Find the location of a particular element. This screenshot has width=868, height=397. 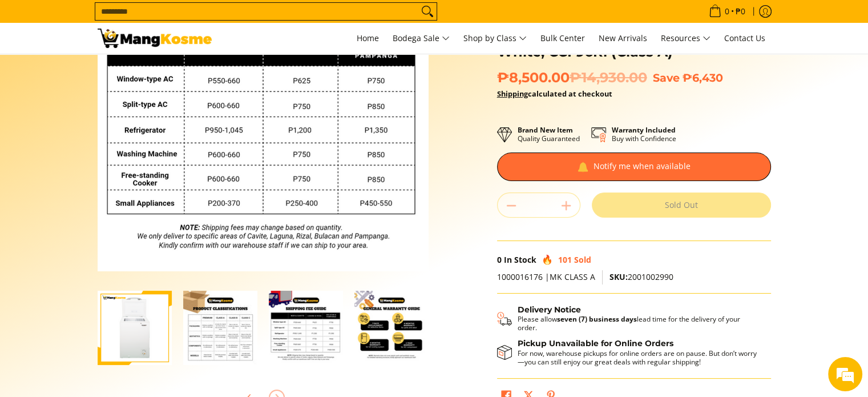

span: 1000016176 |MK CLASS A is located at coordinates (546, 276).